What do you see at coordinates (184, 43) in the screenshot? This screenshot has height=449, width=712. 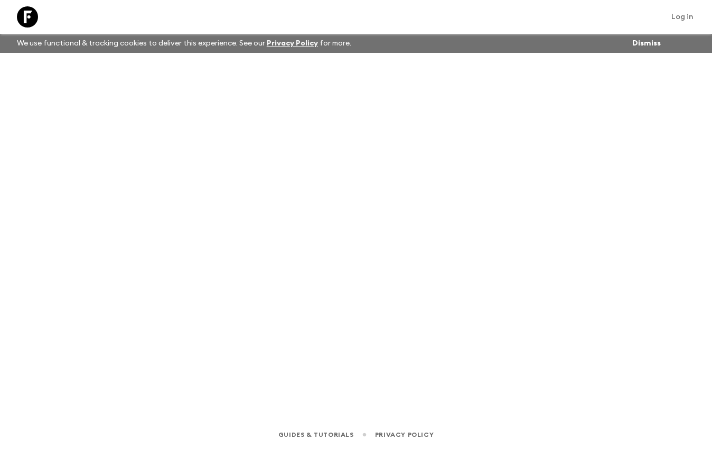 I see `p: We use functional & tracking cookies to deliver this experience. See our for more.` at bounding box center [184, 43].